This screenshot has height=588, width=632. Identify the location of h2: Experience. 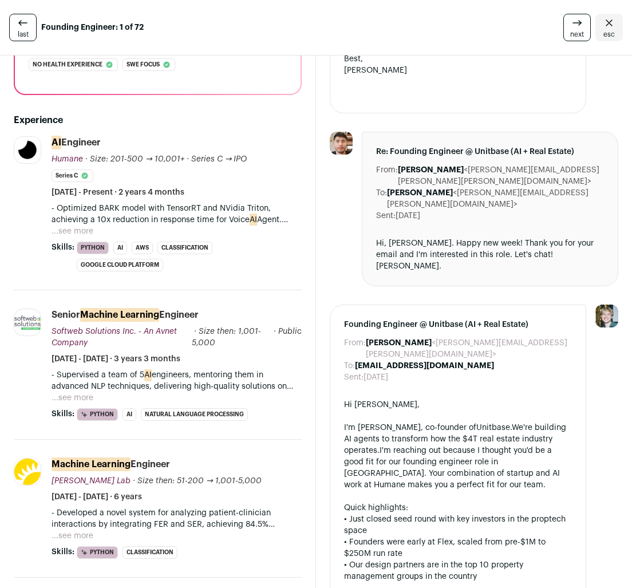
(157, 120).